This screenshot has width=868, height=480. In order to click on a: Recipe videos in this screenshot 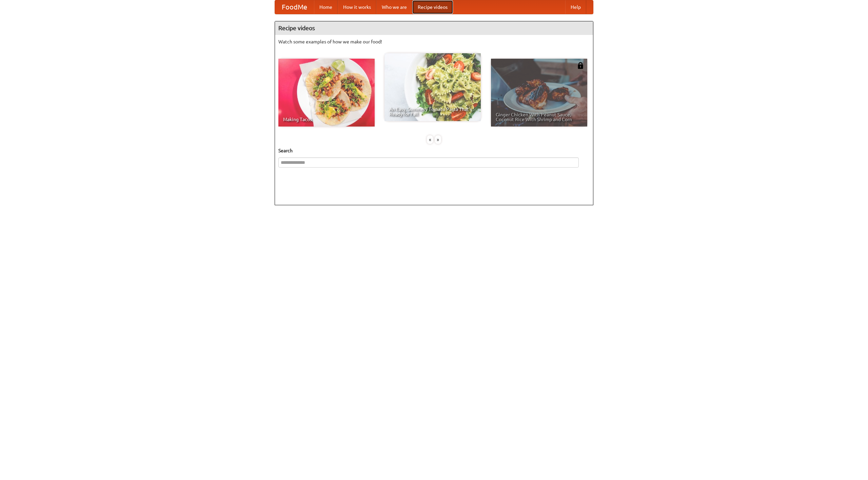, I will do `click(432, 7)`.